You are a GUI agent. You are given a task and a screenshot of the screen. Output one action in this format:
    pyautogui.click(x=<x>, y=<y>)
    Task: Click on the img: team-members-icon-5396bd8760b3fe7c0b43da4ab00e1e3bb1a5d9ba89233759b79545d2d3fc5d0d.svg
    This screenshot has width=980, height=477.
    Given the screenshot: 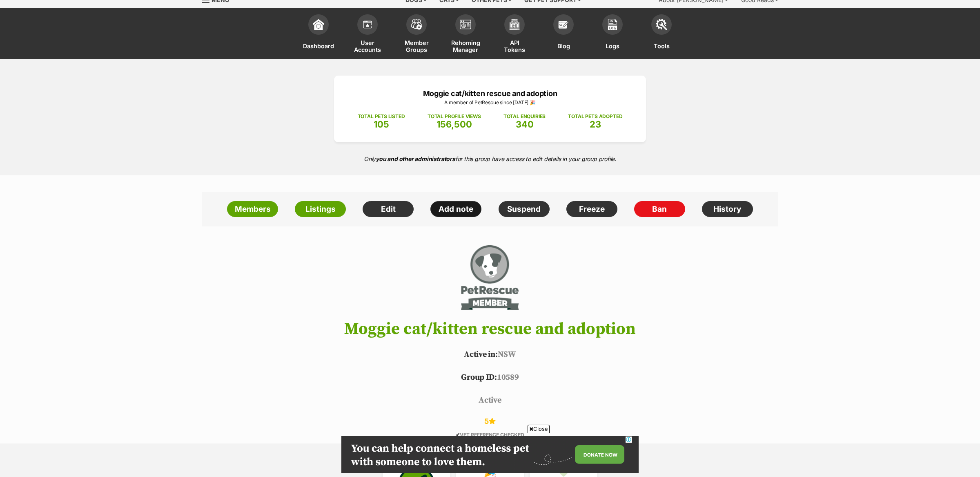 What is the action you would take?
    pyautogui.click(x=416, y=24)
    